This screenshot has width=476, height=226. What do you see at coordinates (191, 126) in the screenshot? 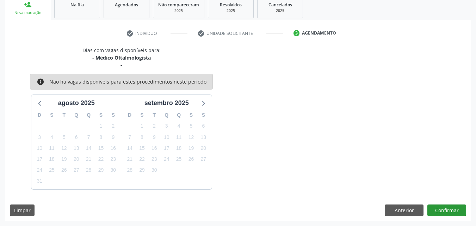
I see `span: sexta-feira, 5 de setembro de 2025` at bounding box center [191, 126].